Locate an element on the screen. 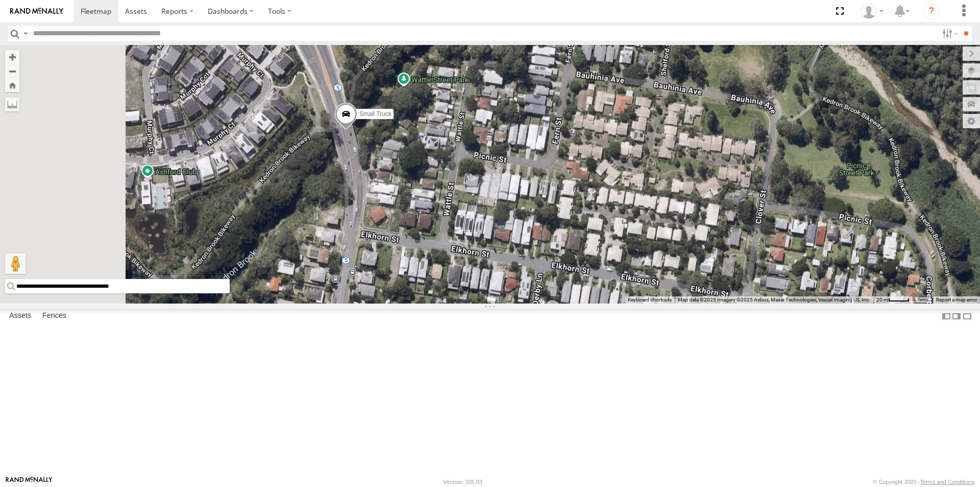 Image resolution: width=980 pixels, height=487 pixels. span: 20 m is located at coordinates (882, 300).